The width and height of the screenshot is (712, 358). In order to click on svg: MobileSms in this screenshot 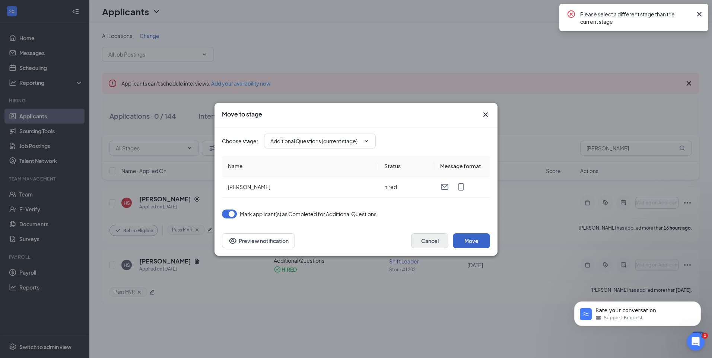, I will do `click(461, 187)`.